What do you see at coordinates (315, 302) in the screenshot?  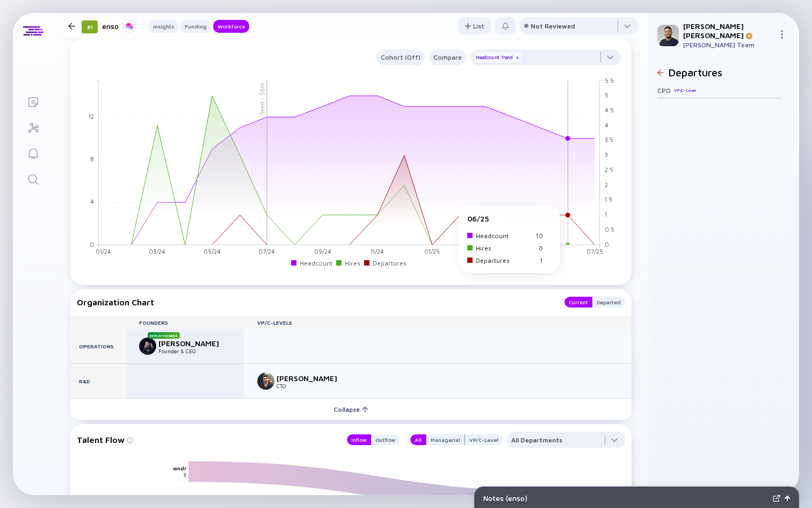 I see `div: Organization Chart` at bounding box center [315, 302].